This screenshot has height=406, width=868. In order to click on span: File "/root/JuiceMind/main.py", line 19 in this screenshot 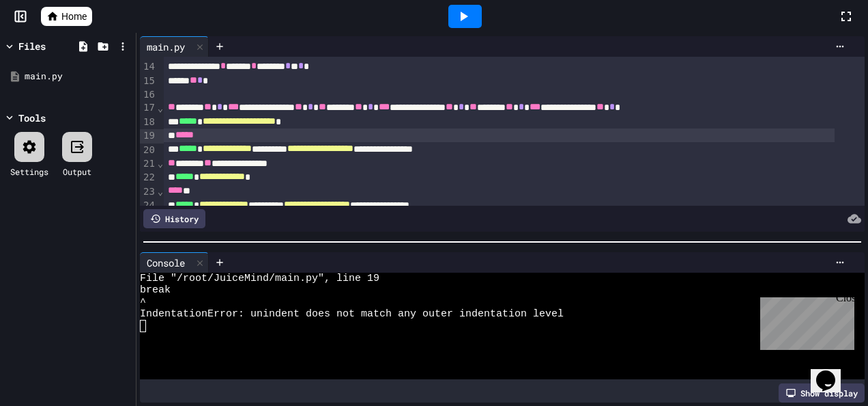, I will do `click(259, 278)`.